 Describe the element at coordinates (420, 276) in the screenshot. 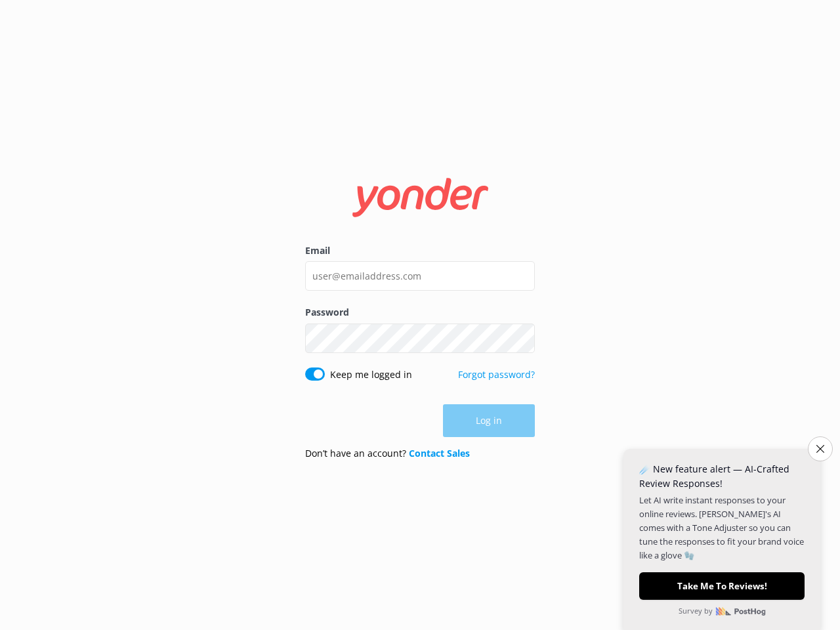

I see `input: user@emailaddress.com` at that location.